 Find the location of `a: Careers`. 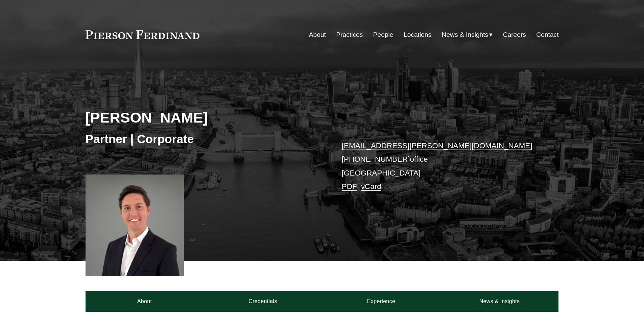

a: Careers is located at coordinates (515, 35).